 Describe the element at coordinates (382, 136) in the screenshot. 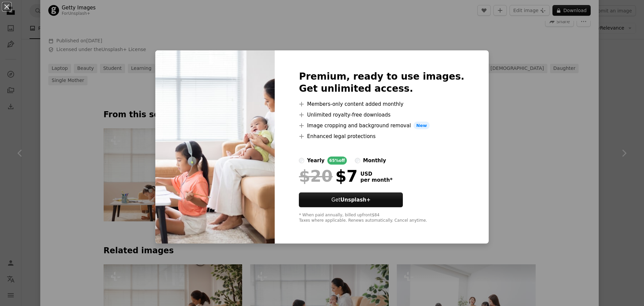

I see `li: Enhanced legal protections` at that location.